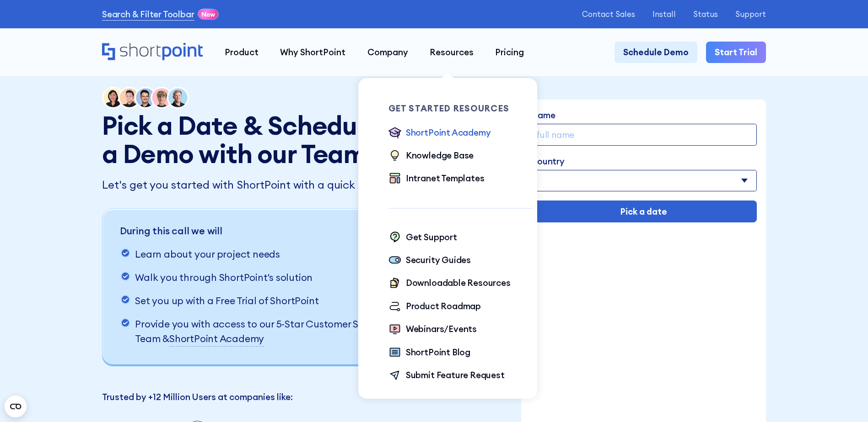 This screenshot has height=422, width=868. What do you see at coordinates (207, 255) in the screenshot?
I see `p: Learn about your project needs` at bounding box center [207, 255].